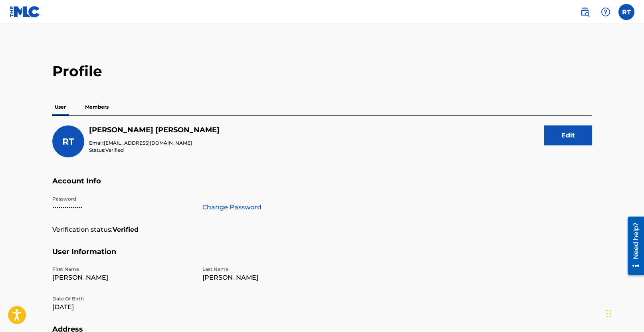 The image size is (644, 332). Describe the element at coordinates (322, 186) in the screenshot. I see `h5: Account Info` at that location.